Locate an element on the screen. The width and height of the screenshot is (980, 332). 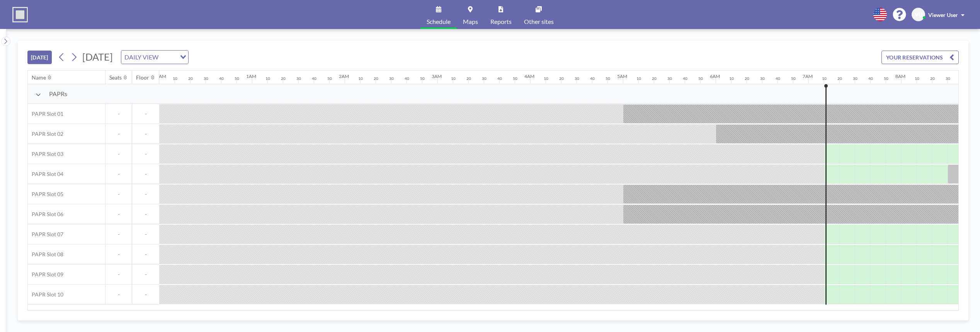
span: Schedule is located at coordinates (439, 22).